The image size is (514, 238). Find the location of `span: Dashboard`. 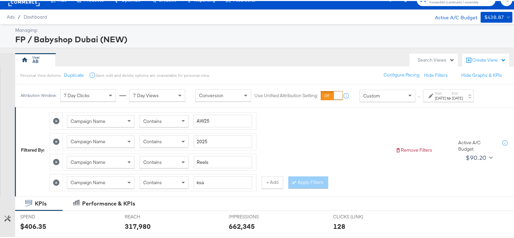

span: Dashboard is located at coordinates (35, 16).